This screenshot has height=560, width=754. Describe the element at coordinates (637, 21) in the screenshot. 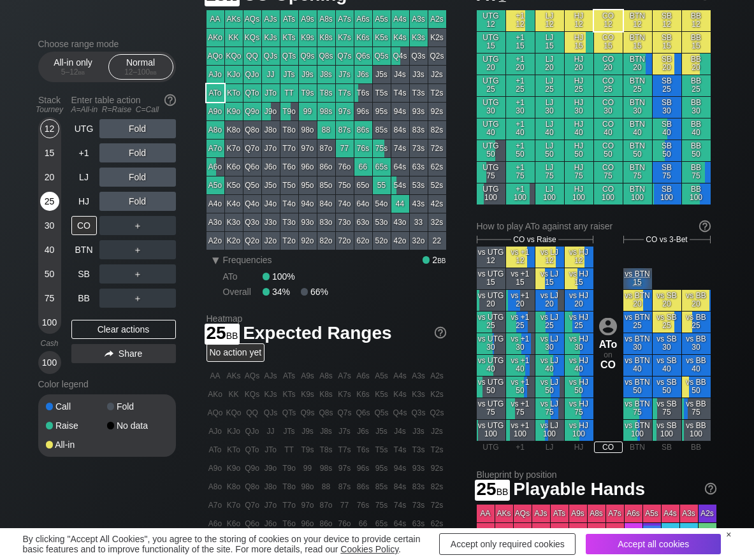

I see `div: BTN 12` at that location.